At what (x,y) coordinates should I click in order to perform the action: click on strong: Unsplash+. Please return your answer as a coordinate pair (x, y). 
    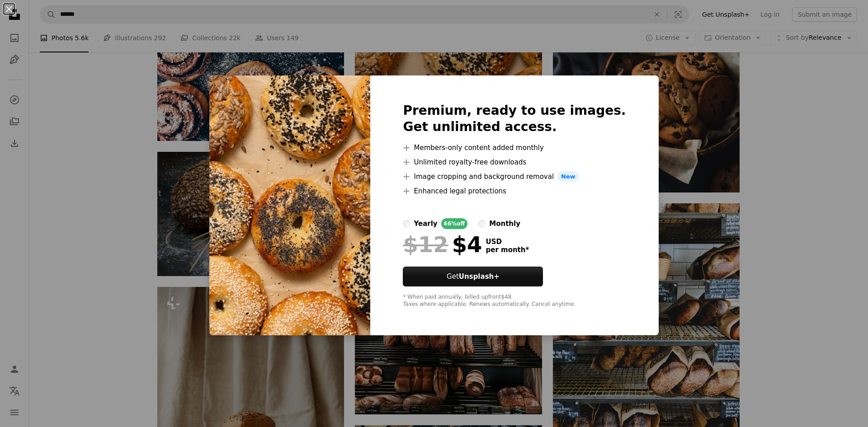
    Looking at the image, I should click on (479, 277).